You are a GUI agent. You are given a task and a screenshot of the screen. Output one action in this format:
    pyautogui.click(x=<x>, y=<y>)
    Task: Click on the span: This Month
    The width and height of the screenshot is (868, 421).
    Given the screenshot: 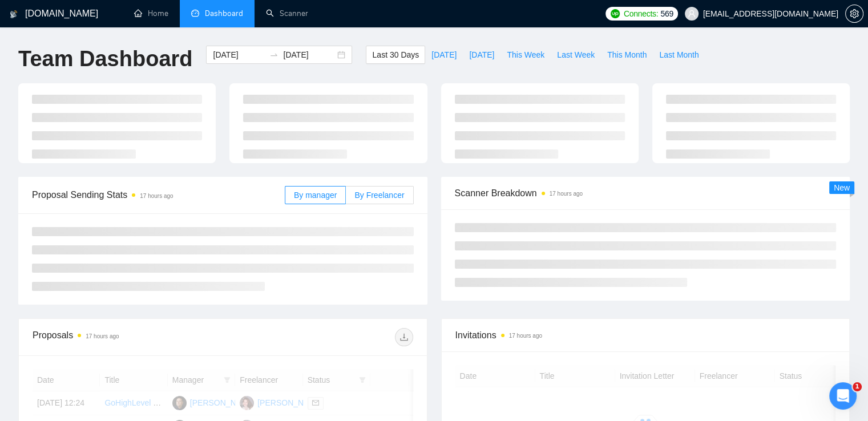 What is the action you would take?
    pyautogui.click(x=626, y=55)
    